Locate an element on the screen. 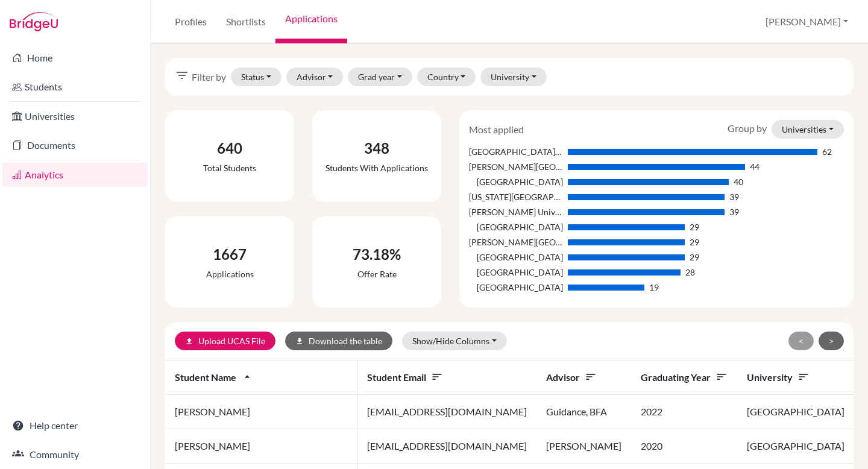 Image resolution: width=868 pixels, height=469 pixels. div: 28 is located at coordinates (690, 272).